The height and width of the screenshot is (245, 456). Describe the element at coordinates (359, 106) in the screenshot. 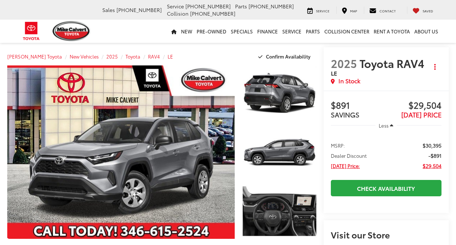

I see `span: $891` at that location.